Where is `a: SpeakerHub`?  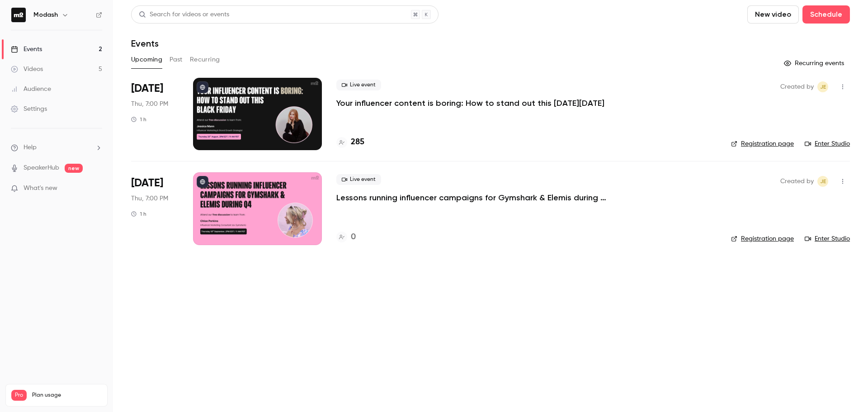 a: SpeakerHub is located at coordinates (41, 168).